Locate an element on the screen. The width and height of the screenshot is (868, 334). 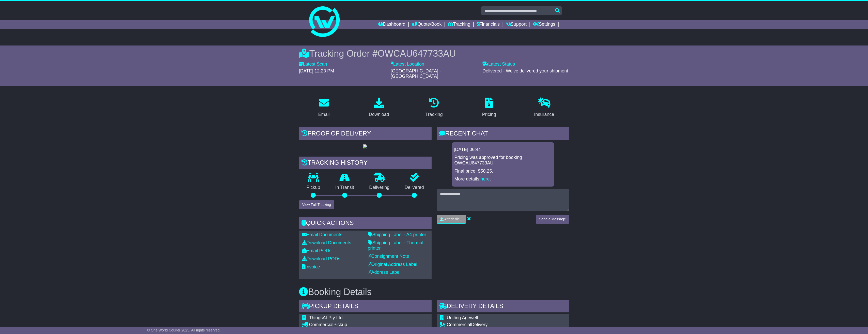
div: Quick Actions is located at coordinates (365, 224).